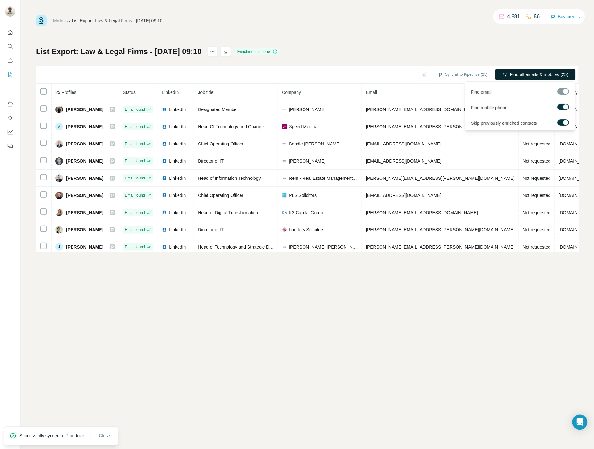 The height and width of the screenshot is (449, 594). I want to click on div: Open Intercom Messenger, so click(580, 422).